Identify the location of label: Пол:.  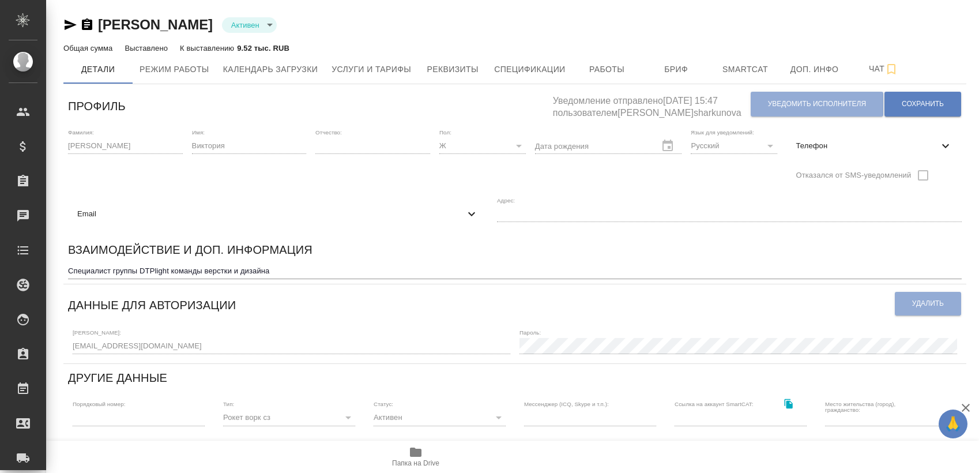
(445, 132).